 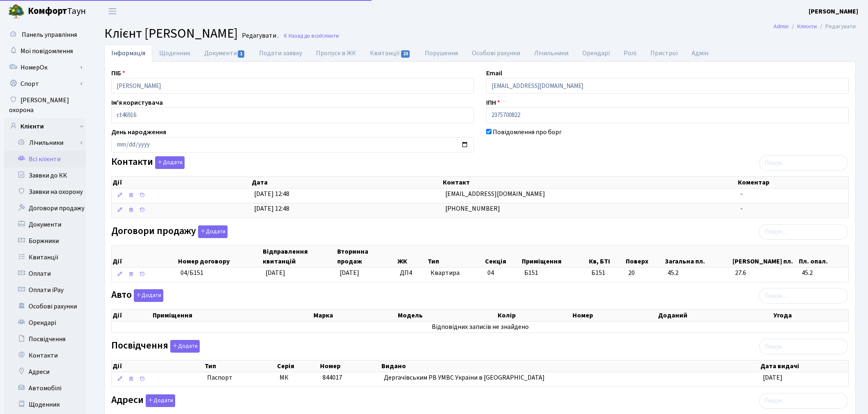 What do you see at coordinates (192, 273) in the screenshot?
I see `span: 04/Б151` at bounding box center [192, 273].